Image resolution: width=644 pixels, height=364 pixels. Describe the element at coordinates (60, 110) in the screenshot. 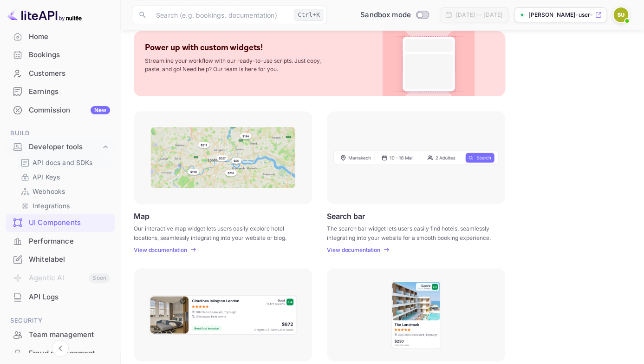

I see `div: CommissionNew` at that location.